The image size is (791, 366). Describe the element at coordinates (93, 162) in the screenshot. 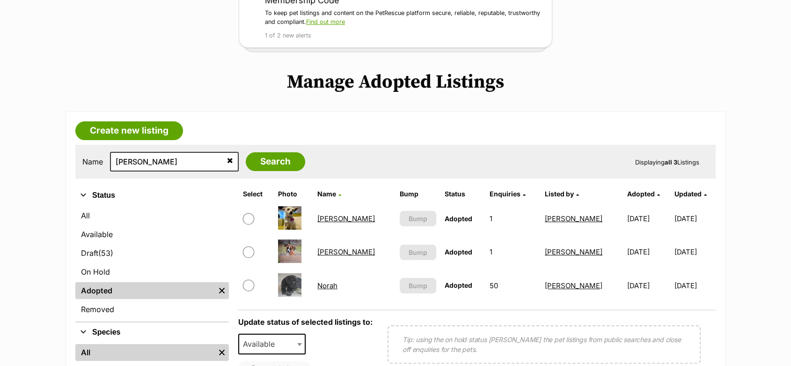

I see `label: Name` at that location.